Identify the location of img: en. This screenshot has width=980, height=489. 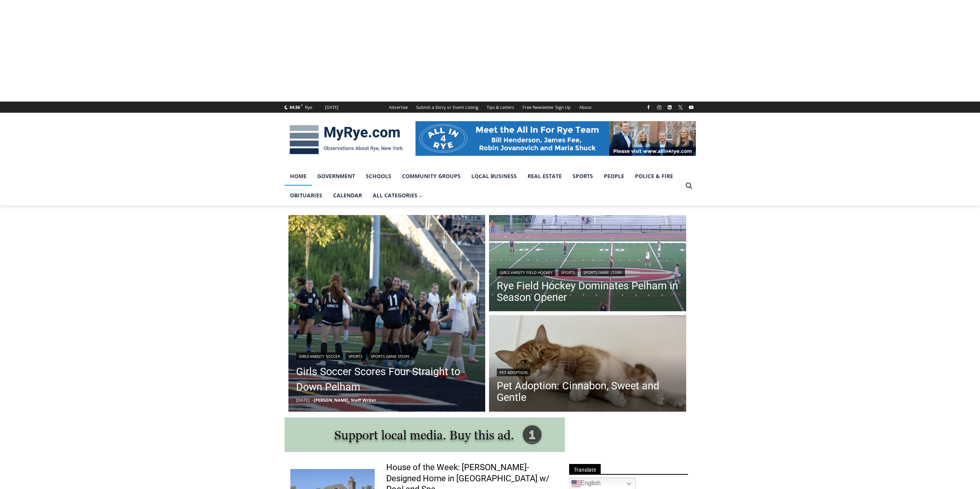
(576, 484).